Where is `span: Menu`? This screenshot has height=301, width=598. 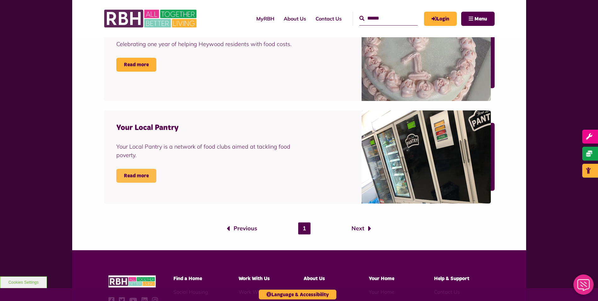
span: Menu is located at coordinates (481, 19).